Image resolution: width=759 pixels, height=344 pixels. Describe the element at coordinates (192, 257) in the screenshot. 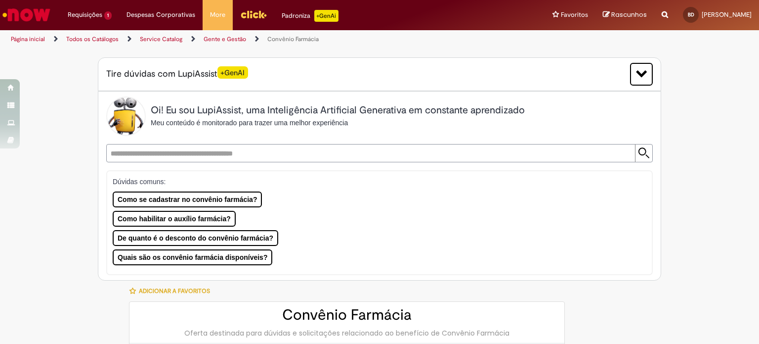

I see `button: Quais são os convênio farmácia disponíveis?` at that location.